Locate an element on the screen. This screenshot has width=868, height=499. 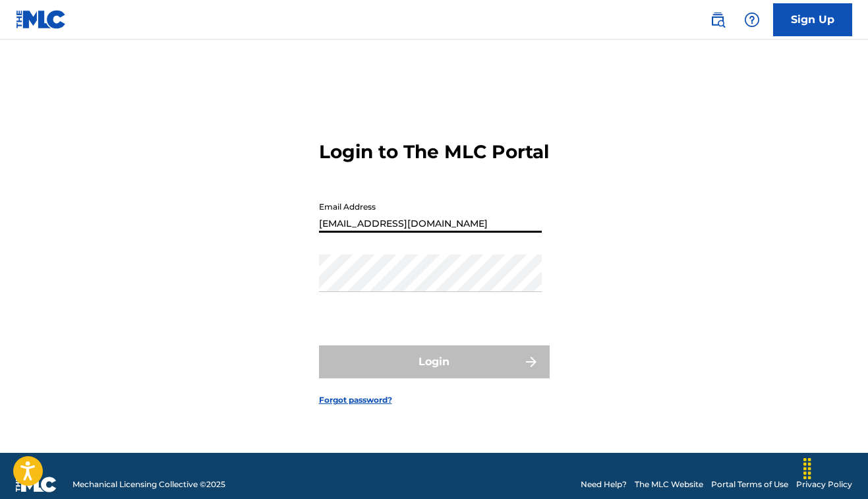
a: Forgot password? is located at coordinates (355, 401).